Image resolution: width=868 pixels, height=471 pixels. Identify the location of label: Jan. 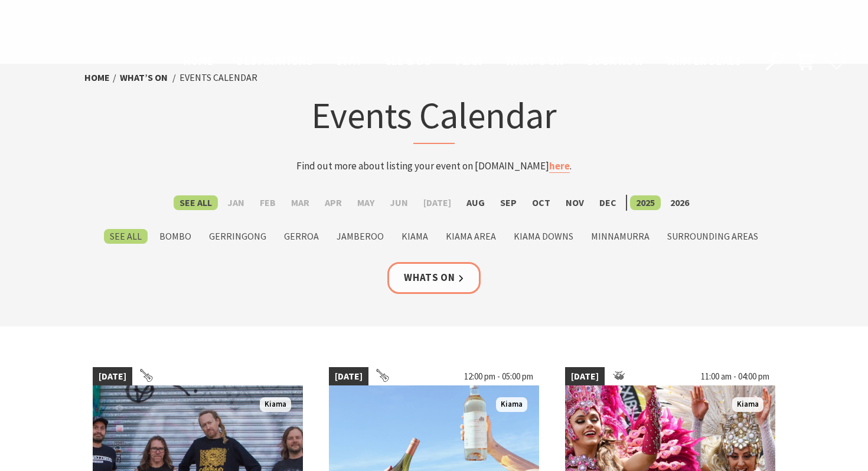
(236, 203).